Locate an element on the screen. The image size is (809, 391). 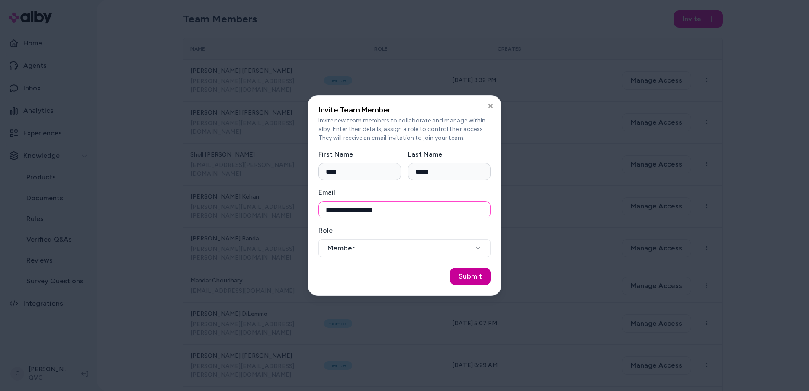
button: Submit is located at coordinates (470, 276).